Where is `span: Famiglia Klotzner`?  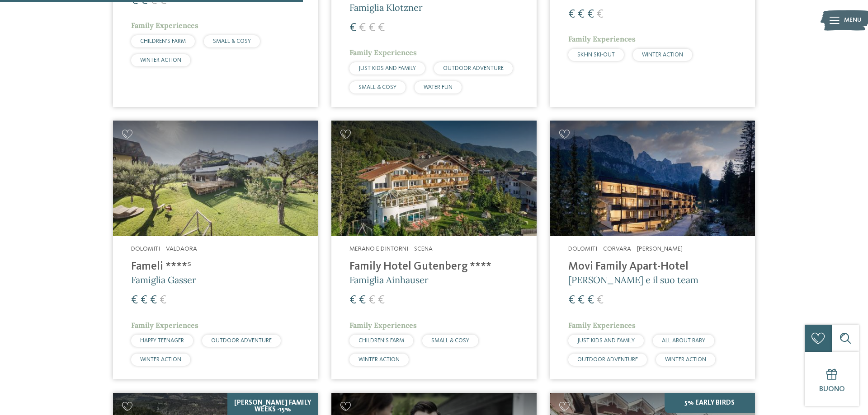
span: Famiglia Klotzner is located at coordinates (386, 7).